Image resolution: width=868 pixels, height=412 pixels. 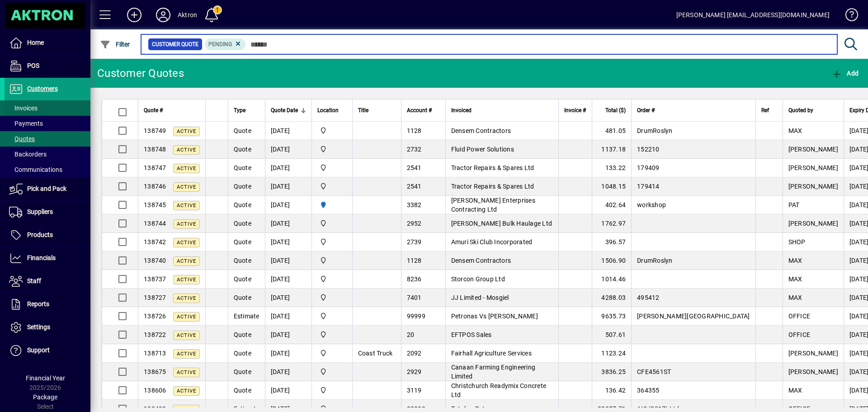 I want to click on span: Order #, so click(x=646, y=111).